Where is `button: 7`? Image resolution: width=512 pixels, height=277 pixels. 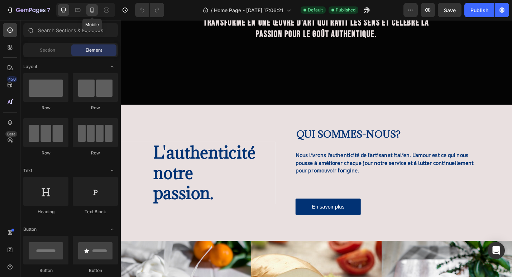 button: 7 is located at coordinates (28, 10).